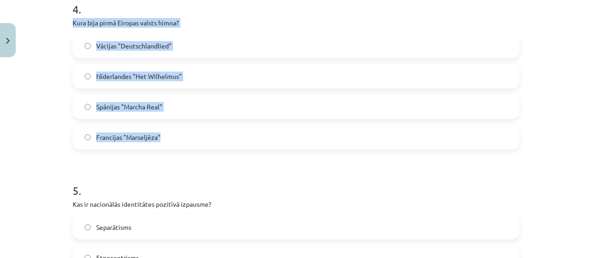 The height and width of the screenshot is (258, 592). Describe the element at coordinates (87, 107) in the screenshot. I see `input: Spānijas "Marcha Real"` at that location.